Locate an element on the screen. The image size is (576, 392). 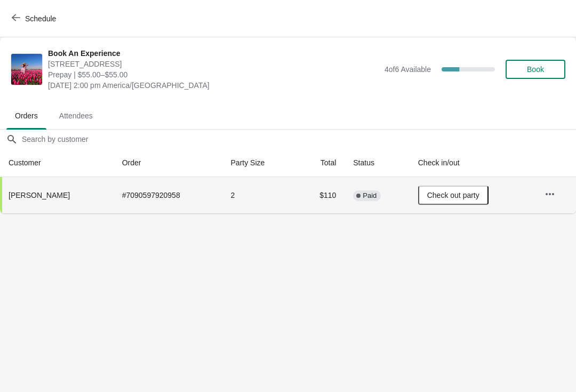
span: Schedule is located at coordinates (41, 19).